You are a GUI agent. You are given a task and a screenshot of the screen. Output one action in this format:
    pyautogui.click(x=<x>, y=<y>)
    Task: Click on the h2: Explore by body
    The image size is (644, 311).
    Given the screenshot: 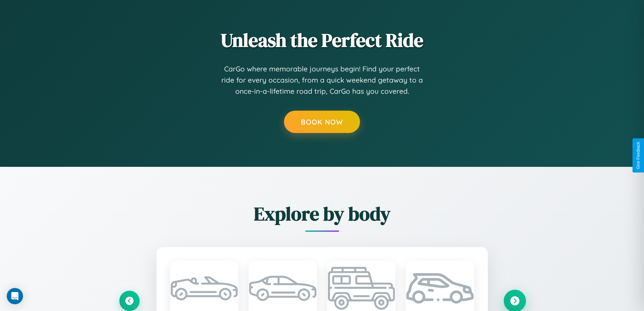 What is the action you would take?
    pyautogui.click(x=322, y=213)
    